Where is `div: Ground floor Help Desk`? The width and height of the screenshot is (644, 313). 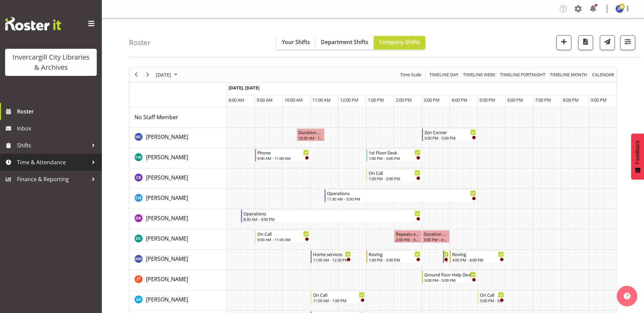
div: Ground floor Help Desk is located at coordinates (450, 274).